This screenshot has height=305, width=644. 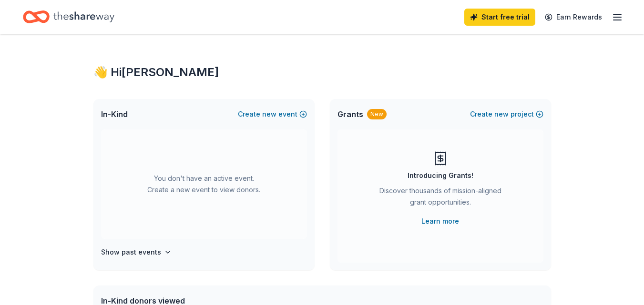 What do you see at coordinates (507, 115) in the screenshot?
I see `button: Createnewproject` at bounding box center [507, 115].